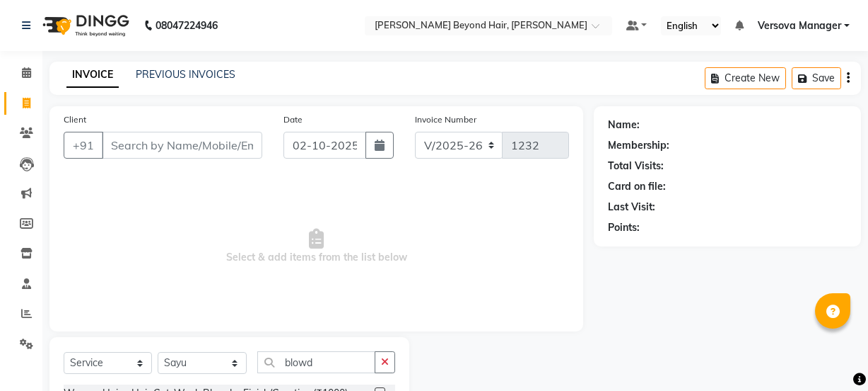 This screenshot has height=391, width=868. I want to click on div: Name:, so click(623, 124).